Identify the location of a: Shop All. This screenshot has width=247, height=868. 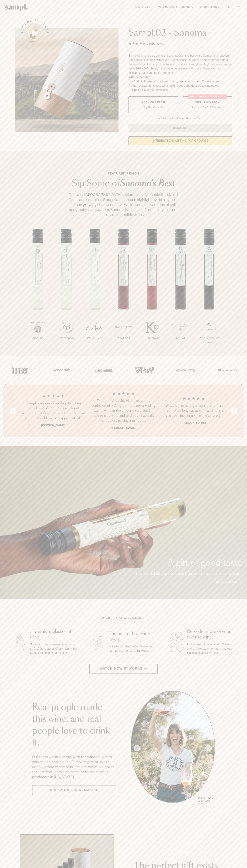
(143, 8).